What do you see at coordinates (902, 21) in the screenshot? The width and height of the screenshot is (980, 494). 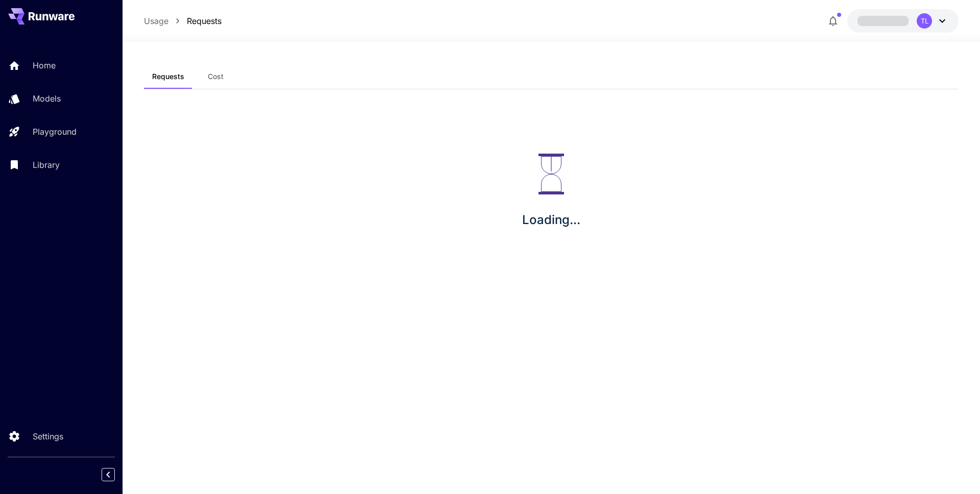 I see `button: TL` at bounding box center [902, 21].